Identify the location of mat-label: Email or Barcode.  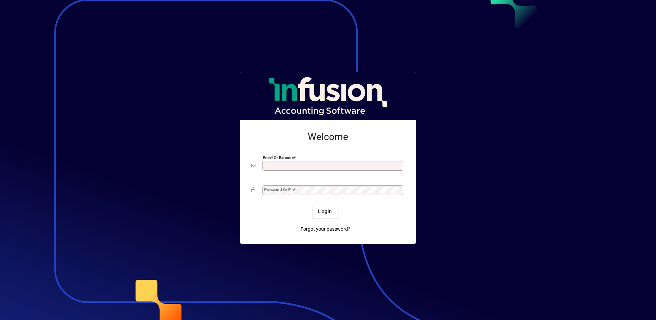
(278, 157).